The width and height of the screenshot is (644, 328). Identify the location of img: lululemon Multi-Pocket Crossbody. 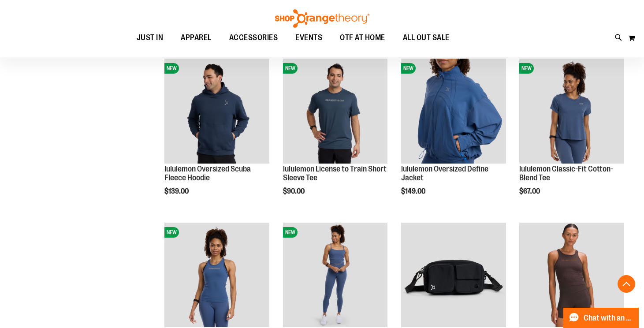
(454, 275).